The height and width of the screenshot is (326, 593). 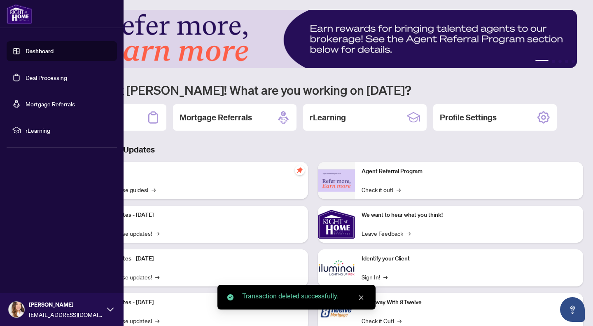 I want to click on h3: Brokerage & Industry Updates, so click(x=313, y=149).